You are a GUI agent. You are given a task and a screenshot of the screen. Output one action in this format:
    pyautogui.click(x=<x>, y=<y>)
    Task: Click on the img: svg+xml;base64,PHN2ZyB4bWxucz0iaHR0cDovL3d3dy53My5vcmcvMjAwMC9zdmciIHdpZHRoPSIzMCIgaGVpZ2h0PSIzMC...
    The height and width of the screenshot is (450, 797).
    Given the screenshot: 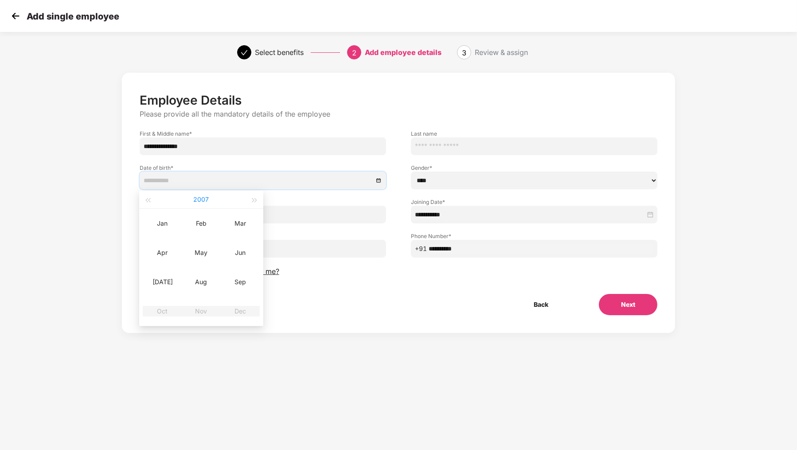 What is the action you would take?
    pyautogui.click(x=16, y=16)
    